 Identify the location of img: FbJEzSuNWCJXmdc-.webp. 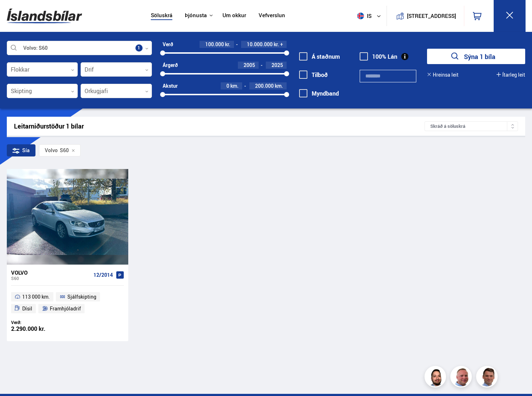
(488, 378).